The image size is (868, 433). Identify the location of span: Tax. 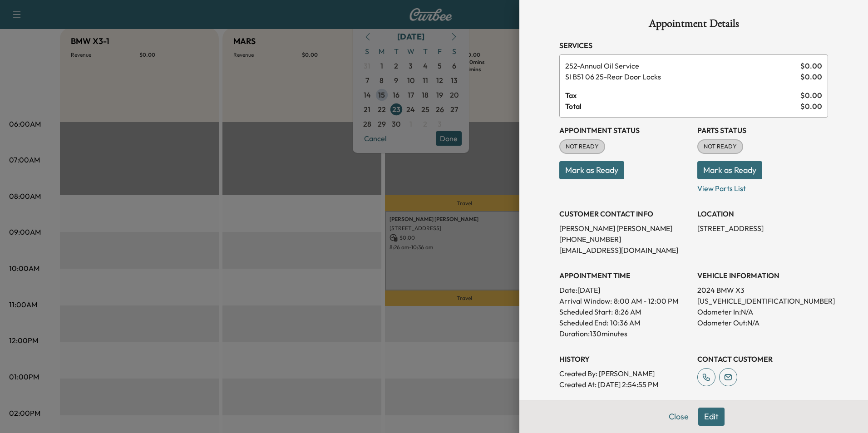
(683, 95).